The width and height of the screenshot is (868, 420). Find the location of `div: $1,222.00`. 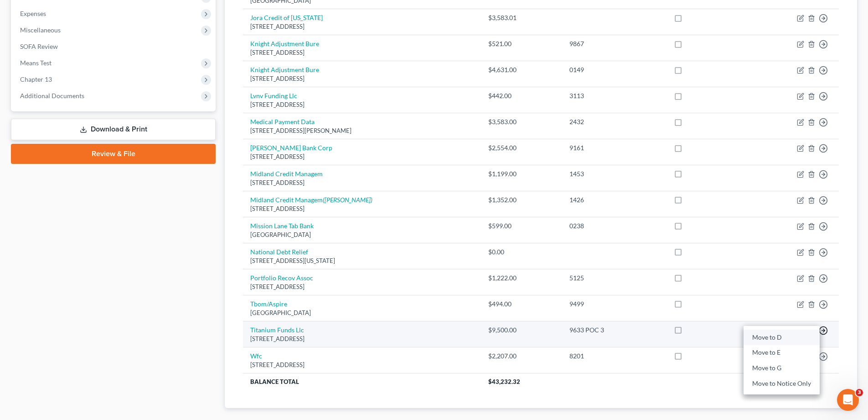

div: $1,222.00 is located at coordinates (522, 278).